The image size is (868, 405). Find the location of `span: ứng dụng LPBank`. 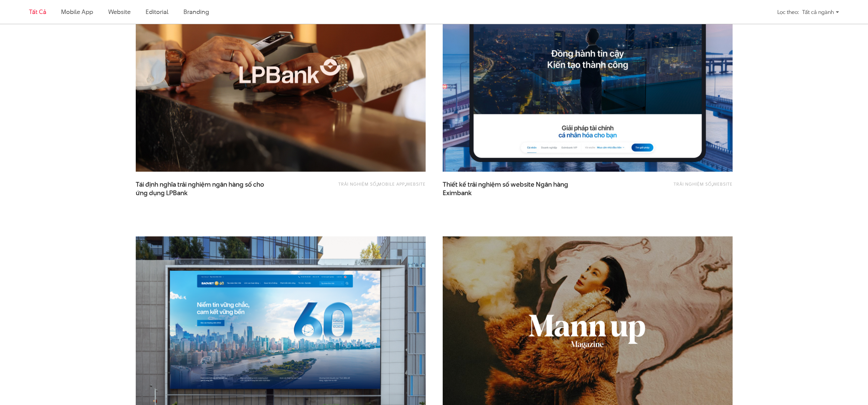

span: ứng dụng LPBank is located at coordinates (161, 193).